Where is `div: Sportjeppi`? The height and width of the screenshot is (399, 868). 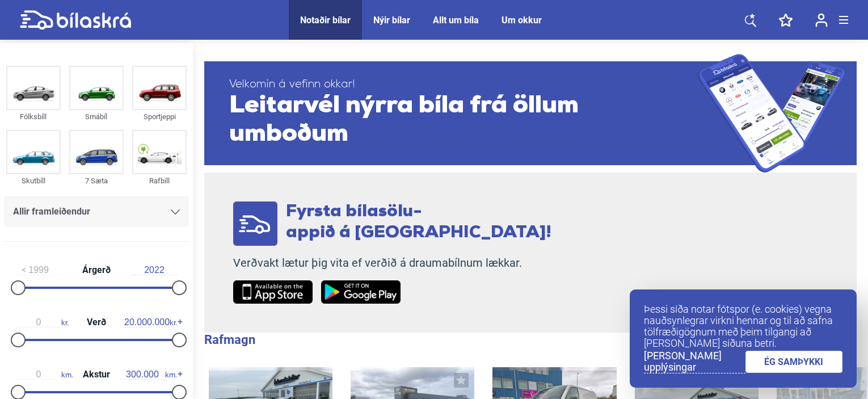 div: Sportjeppi is located at coordinates (160, 116).